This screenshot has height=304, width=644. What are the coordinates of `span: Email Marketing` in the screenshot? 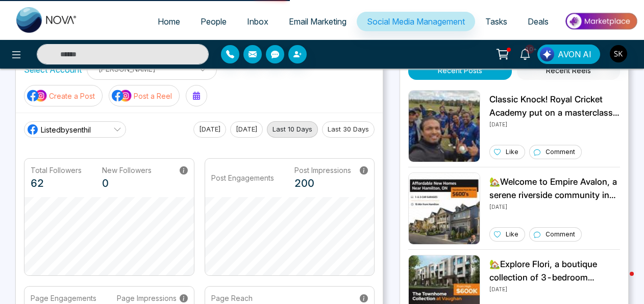 It's located at (318, 21).